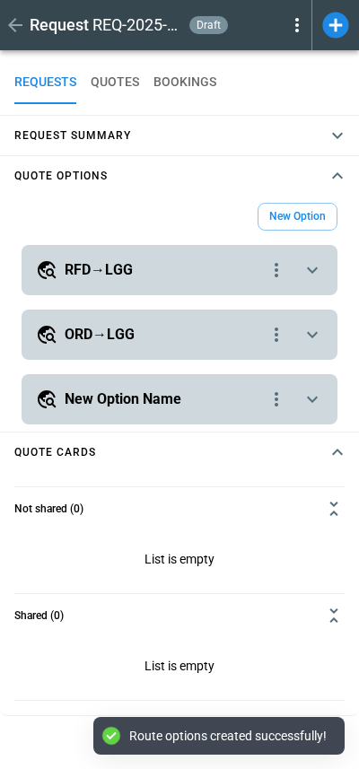 This screenshot has height=769, width=359. I want to click on h5: ORD→LGG, so click(100, 335).